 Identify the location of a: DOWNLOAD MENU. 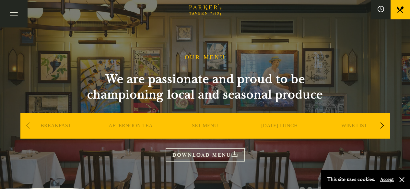
(205, 155).